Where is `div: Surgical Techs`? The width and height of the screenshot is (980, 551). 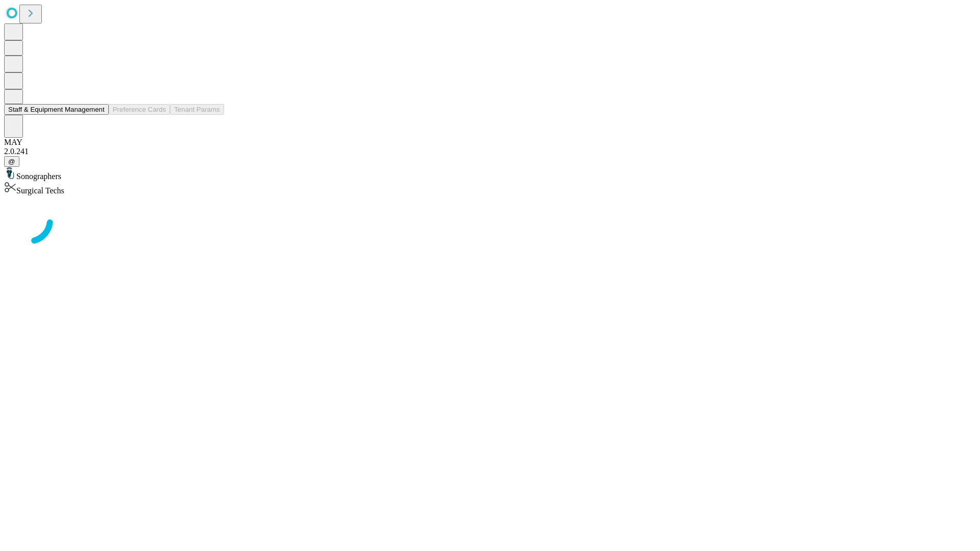 div: Surgical Techs is located at coordinates (490, 188).